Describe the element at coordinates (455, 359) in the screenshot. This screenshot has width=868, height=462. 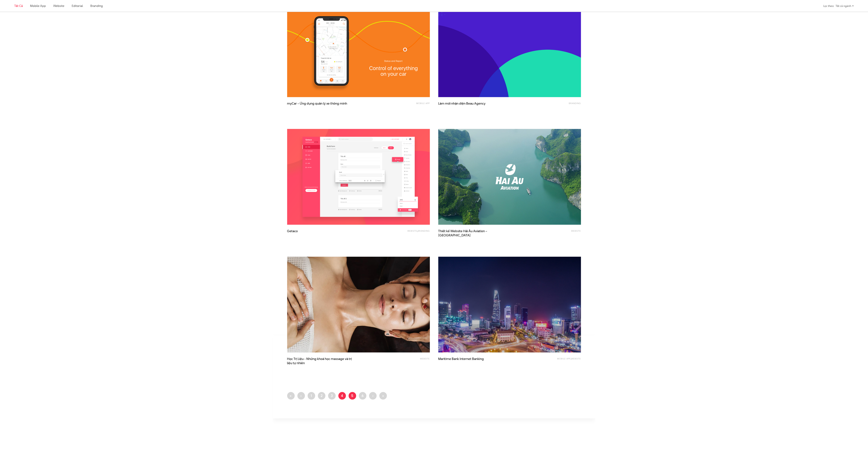
I see `span: Bank` at that location.